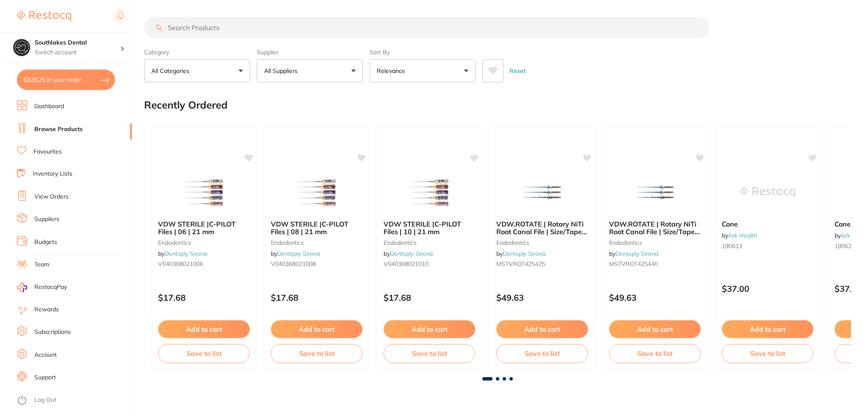 This screenshot has width=868, height=417. Describe the element at coordinates (204, 264) in the screenshot. I see `small: V040368021006` at that location.